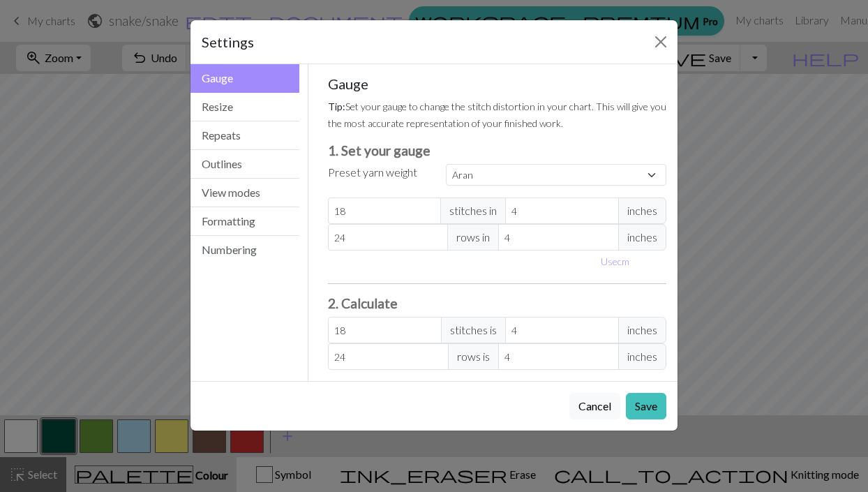 This screenshot has height=492, width=868. I want to click on h3: 2. Calculate, so click(497, 303).